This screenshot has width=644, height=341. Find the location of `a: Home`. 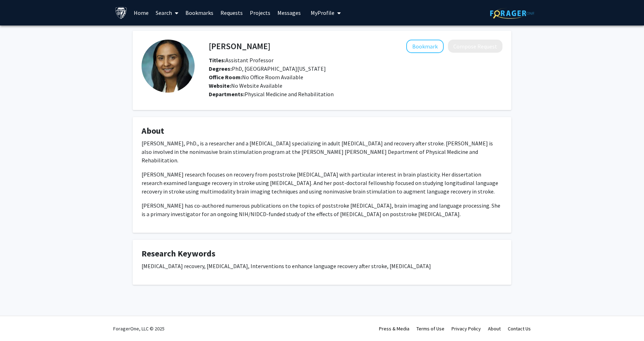

a: Home is located at coordinates (141, 13).